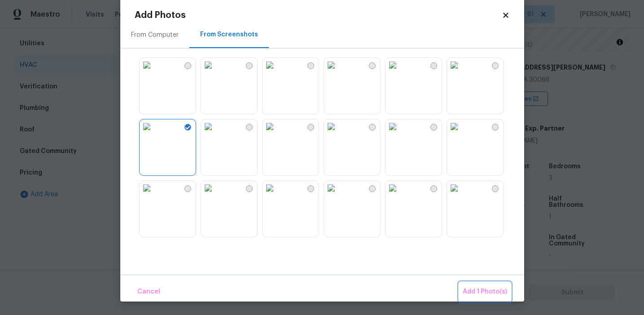 The width and height of the screenshot is (644, 315). Describe the element at coordinates (318, 16) in the screenshot. I see `h2: Add Photos` at that location.